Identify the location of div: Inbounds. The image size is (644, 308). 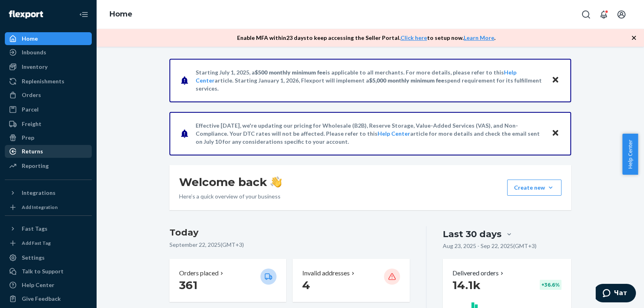
(34, 53).